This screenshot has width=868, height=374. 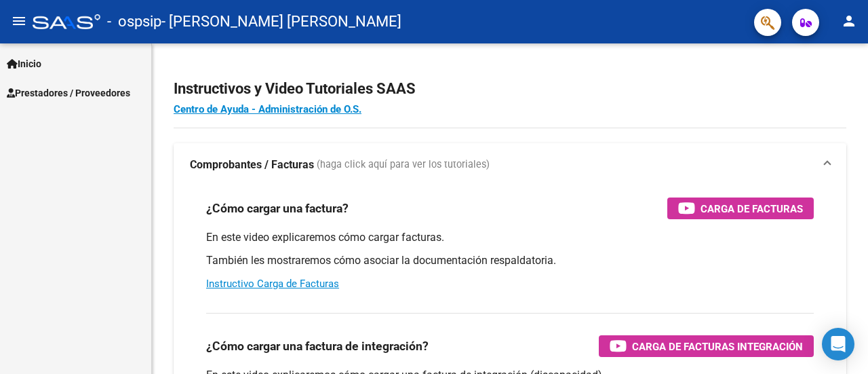 What do you see at coordinates (24, 64) in the screenshot?
I see `span: Inicio` at bounding box center [24, 64].